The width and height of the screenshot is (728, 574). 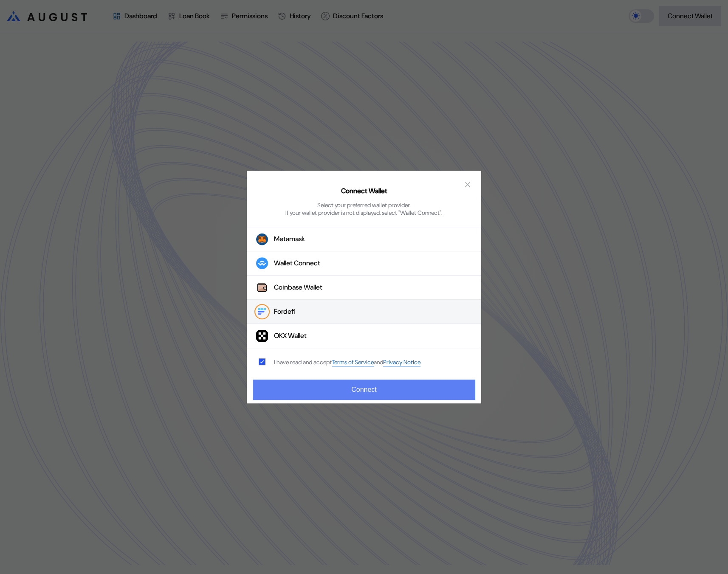 What do you see at coordinates (348, 362) in the screenshot?
I see `div: I have read and accept .` at bounding box center [348, 362].